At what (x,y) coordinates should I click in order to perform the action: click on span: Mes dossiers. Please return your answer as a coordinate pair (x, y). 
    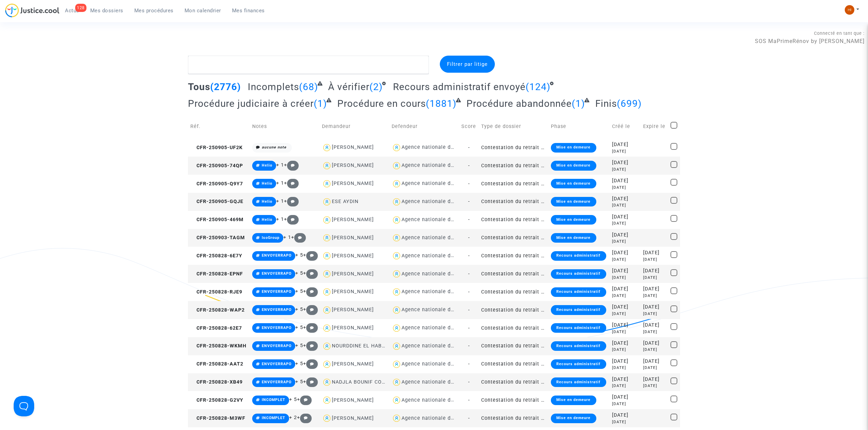
    Looking at the image, I should click on (107, 11).